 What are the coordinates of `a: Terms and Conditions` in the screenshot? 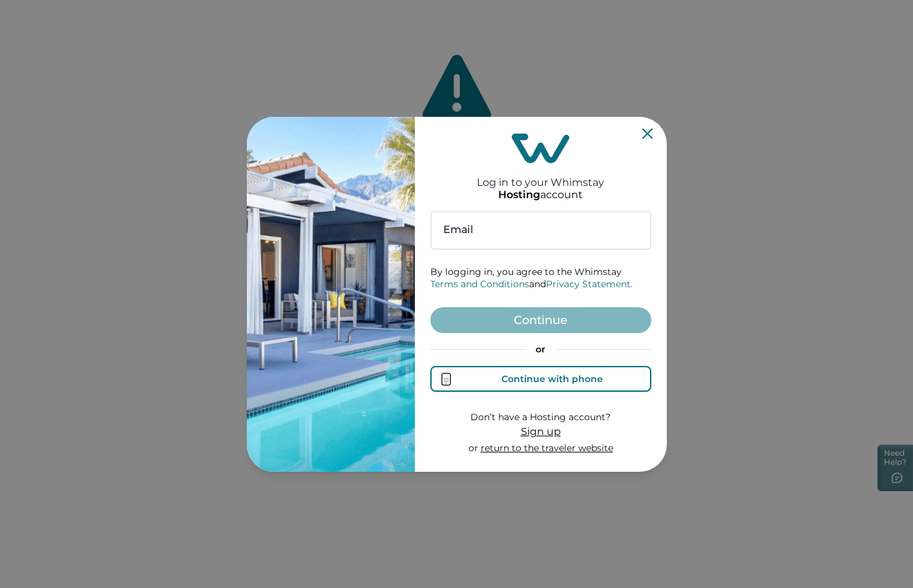 It's located at (479, 284).